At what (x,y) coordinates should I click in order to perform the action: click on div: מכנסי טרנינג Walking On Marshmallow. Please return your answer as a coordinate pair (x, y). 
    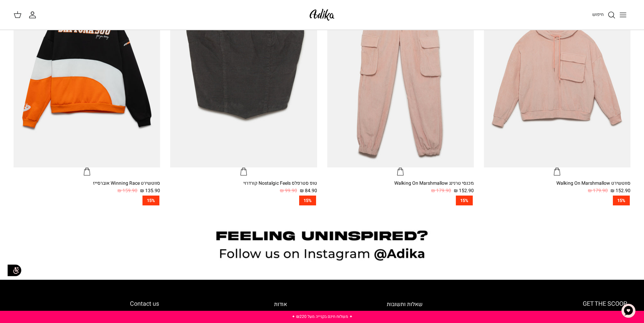
    Looking at the image, I should click on (401, 183).